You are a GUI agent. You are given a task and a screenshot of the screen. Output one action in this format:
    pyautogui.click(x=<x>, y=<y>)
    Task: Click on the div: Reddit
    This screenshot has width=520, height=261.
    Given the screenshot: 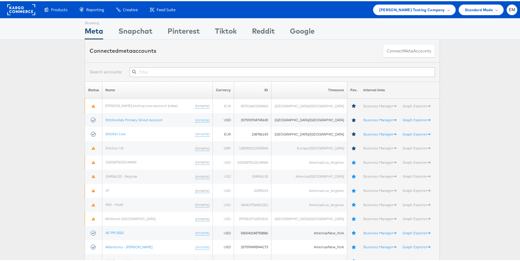 What is the action you would take?
    pyautogui.click(x=263, y=31)
    